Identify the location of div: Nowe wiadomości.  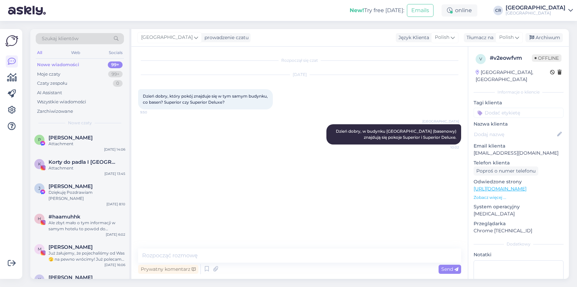
(58, 65).